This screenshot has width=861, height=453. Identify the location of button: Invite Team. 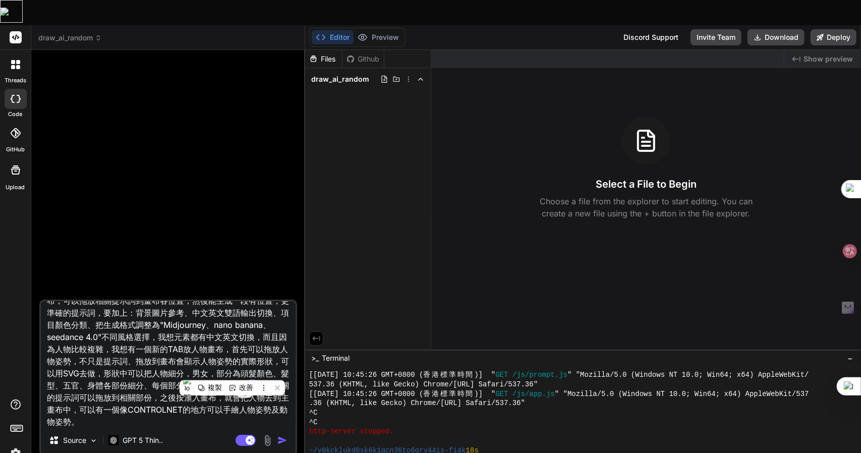
(716, 37).